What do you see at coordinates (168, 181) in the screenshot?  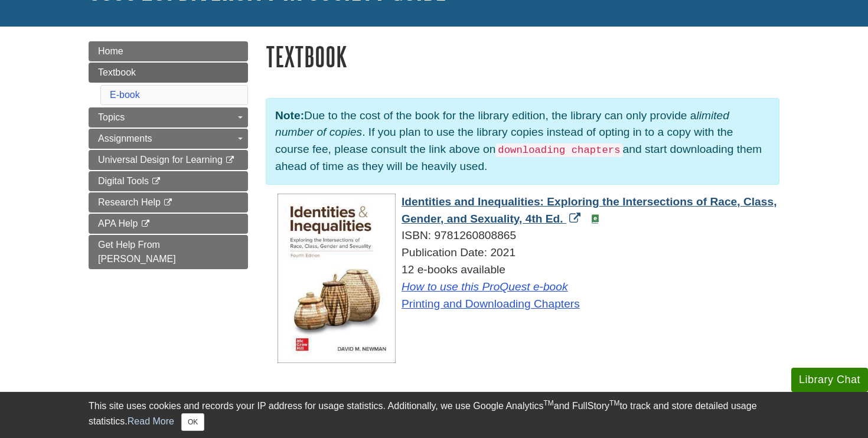 I see `a: Digital Tools` at bounding box center [168, 181].